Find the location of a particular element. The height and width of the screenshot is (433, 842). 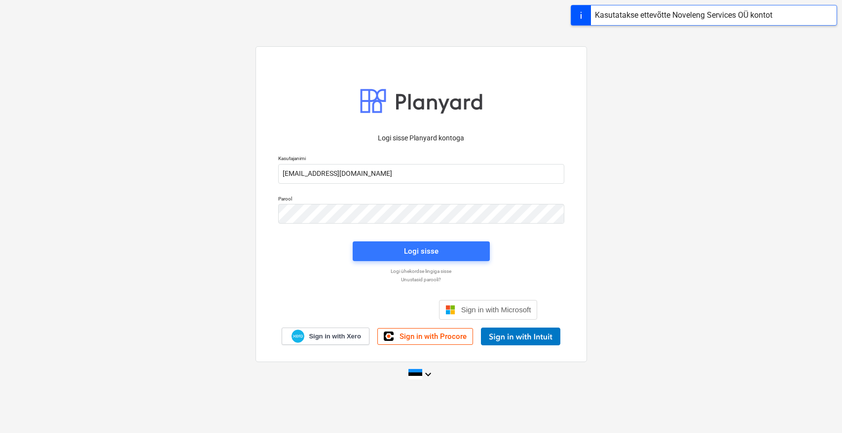

img: Microsoft logo is located at coordinates (450, 310).